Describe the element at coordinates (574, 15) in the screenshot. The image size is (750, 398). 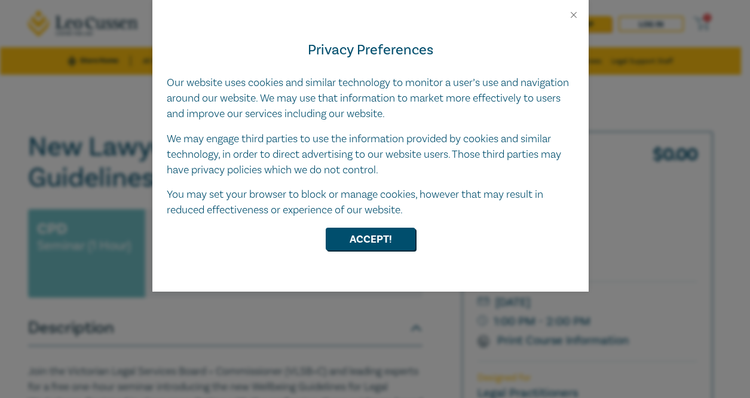
I see `button: Close` at that location.